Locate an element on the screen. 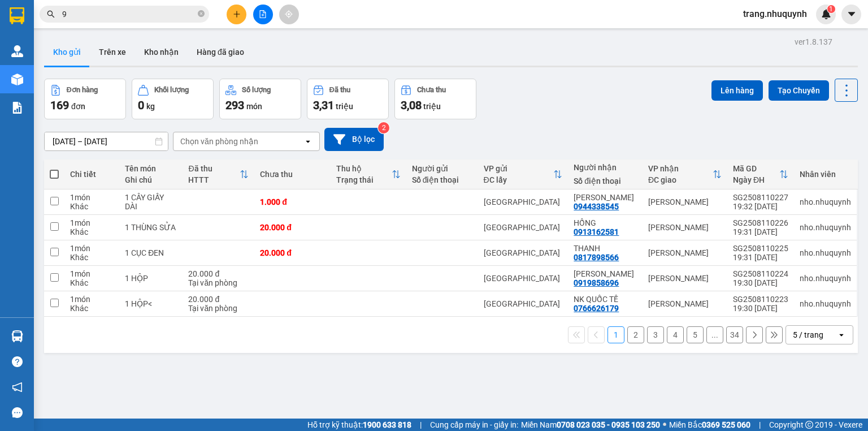 Image resolution: width=868 pixels, height=431 pixels. div: 1 CỤC ĐEN is located at coordinates (151, 253).